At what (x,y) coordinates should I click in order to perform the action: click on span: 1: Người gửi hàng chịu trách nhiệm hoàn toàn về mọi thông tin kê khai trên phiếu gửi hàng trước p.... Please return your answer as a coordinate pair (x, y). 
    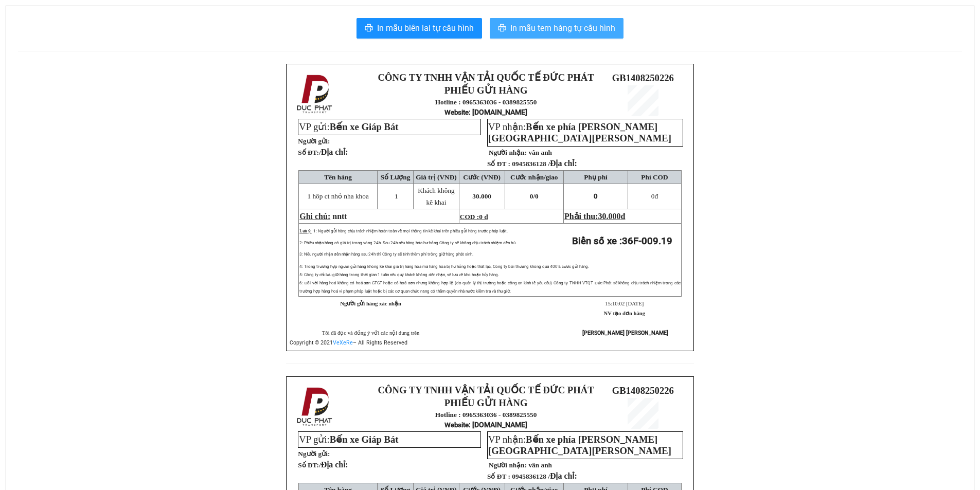
    Looking at the image, I should click on (410, 231).